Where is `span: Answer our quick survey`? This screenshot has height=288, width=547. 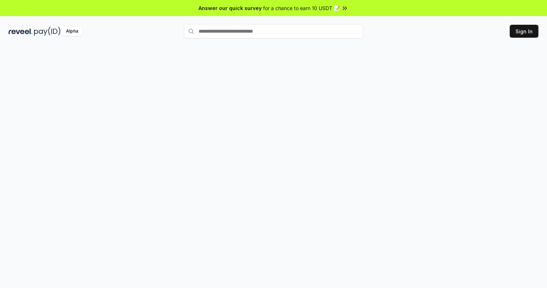 span: Answer our quick survey is located at coordinates (230, 8).